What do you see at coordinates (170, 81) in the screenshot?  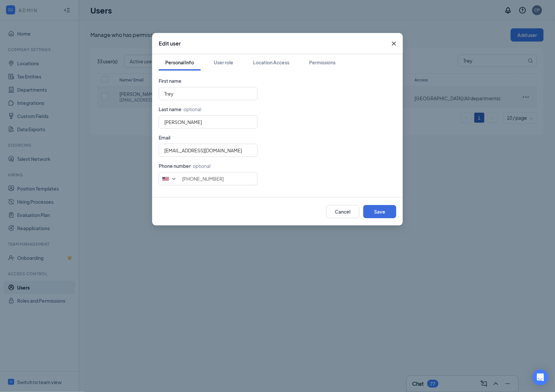 I see `span: First name` at bounding box center [170, 81].